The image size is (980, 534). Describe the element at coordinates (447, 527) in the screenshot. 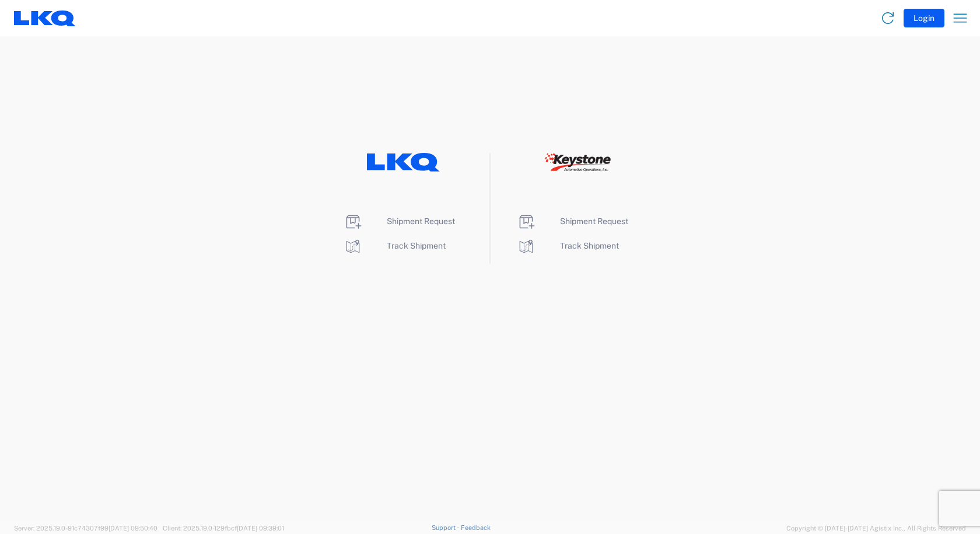

I see `a: Support` at that location.